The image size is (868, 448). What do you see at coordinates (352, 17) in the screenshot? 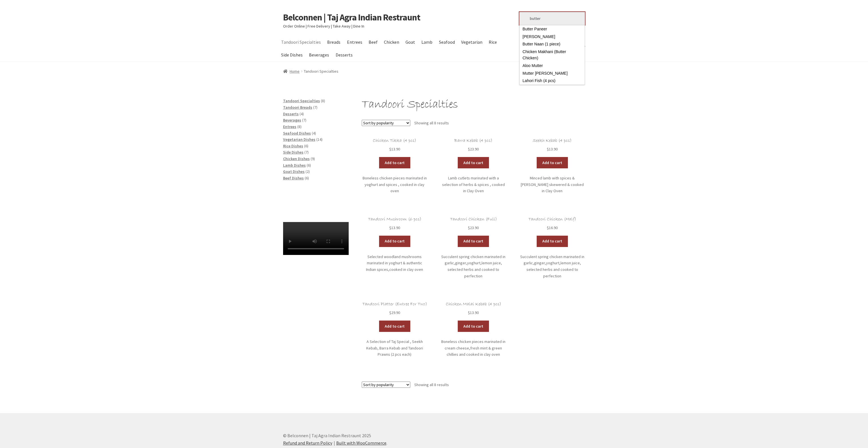
I see `a: Belconnen | Taj Agra Indian Restraunt` at bounding box center [352, 17].